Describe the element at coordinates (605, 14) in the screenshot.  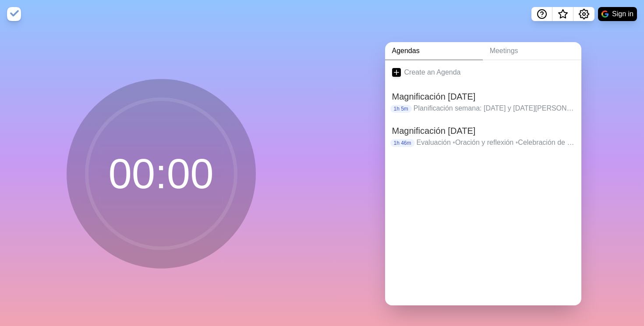
I see `img: google logo` at that location.